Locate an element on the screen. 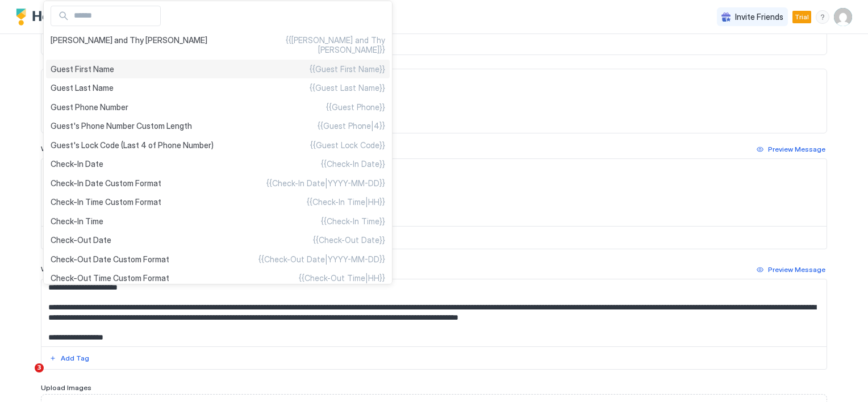 The image size is (868, 402). span: Guest's Lock Code (Last 4 of Phone Number) is located at coordinates (132, 146).